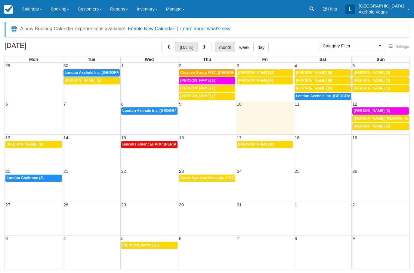 The width and height of the screenshot is (414, 273). I want to click on img: checkfront-main-nav-mini-logo.png, so click(9, 9).